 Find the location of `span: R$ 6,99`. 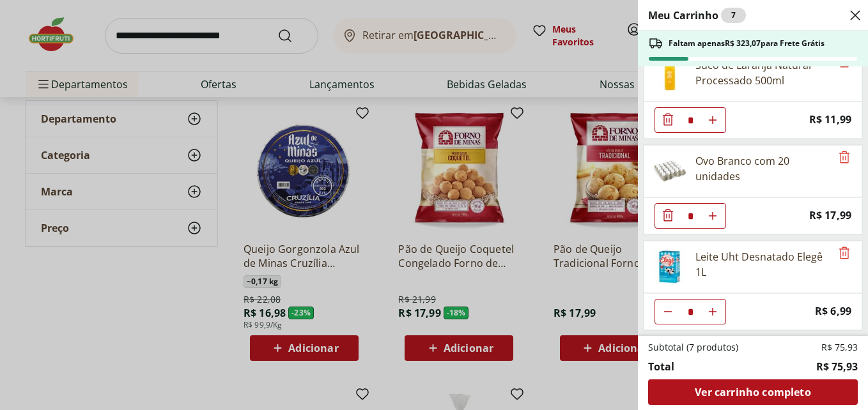

span: R$ 6,99 is located at coordinates (833, 311).